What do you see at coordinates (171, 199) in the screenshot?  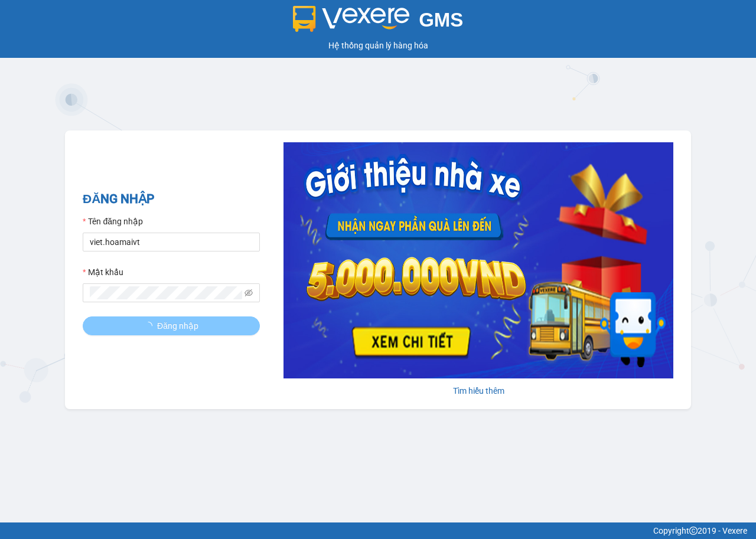 I see `h2: ĐĂNG NHẬP` at bounding box center [171, 199].